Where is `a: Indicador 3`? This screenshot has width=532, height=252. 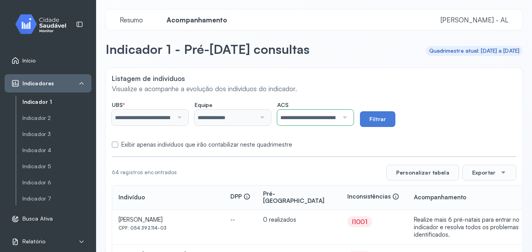 a: Indicador 3 is located at coordinates (57, 134).